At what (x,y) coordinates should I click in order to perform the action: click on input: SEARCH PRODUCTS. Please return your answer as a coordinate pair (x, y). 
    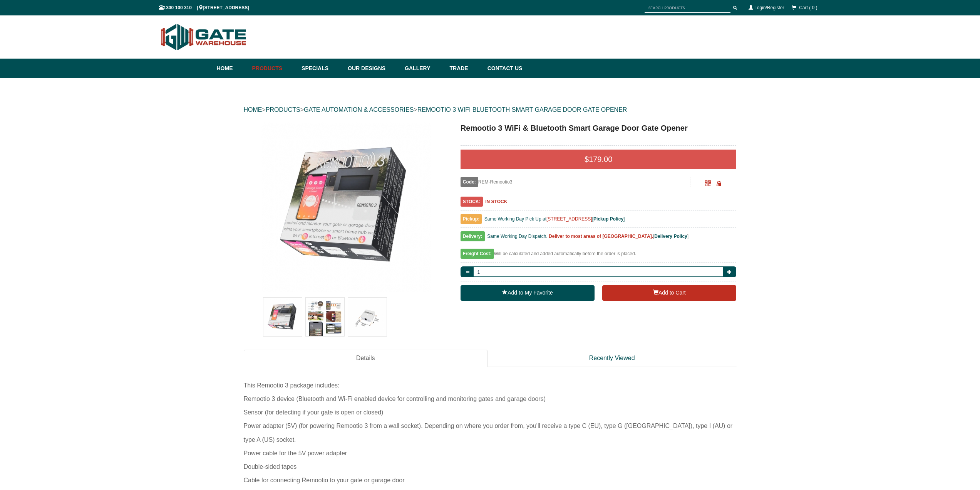
    Looking at the image, I should click on (688, 8).